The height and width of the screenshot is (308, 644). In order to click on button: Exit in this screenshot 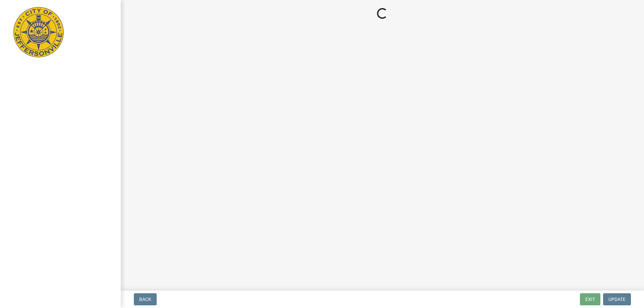, I will do `click(590, 299)`.